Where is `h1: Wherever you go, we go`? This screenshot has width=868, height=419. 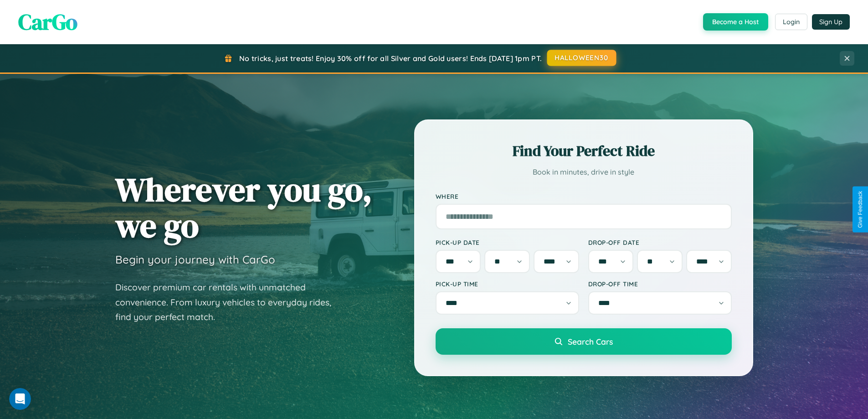
h1: Wherever you go, we go is located at coordinates (244, 208).